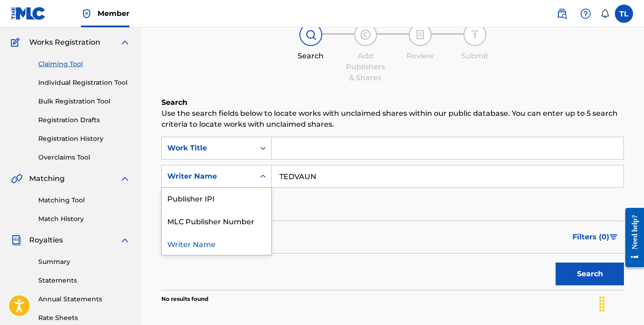 Image resolution: width=644 pixels, height=325 pixels. I want to click on span: Royalties, so click(46, 240).